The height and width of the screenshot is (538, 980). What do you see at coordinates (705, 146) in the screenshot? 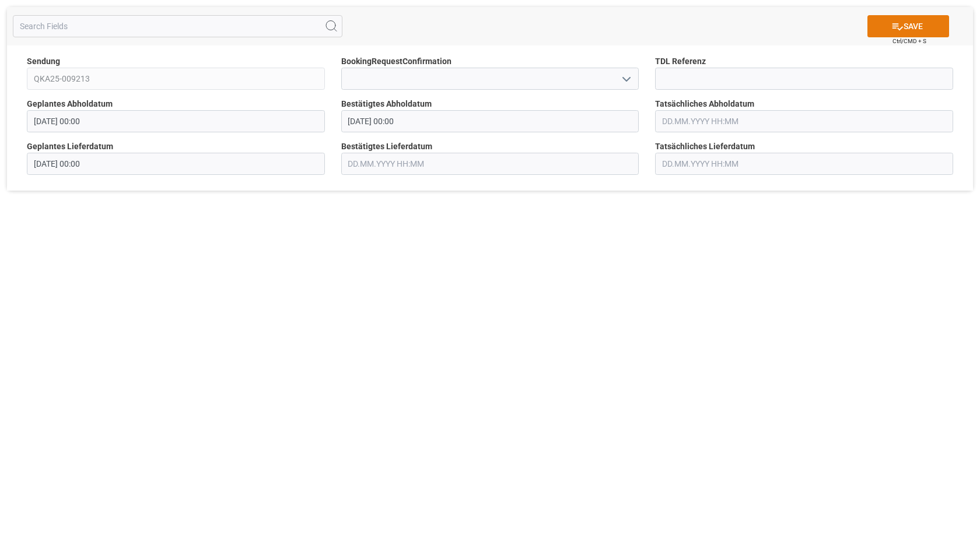
I see `span: Tatsächliches Lieferdatum` at bounding box center [705, 146].